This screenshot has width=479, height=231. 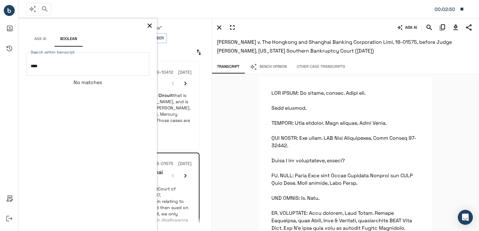 What do you see at coordinates (69, 39) in the screenshot?
I see `button: Boolean` at bounding box center [69, 39].